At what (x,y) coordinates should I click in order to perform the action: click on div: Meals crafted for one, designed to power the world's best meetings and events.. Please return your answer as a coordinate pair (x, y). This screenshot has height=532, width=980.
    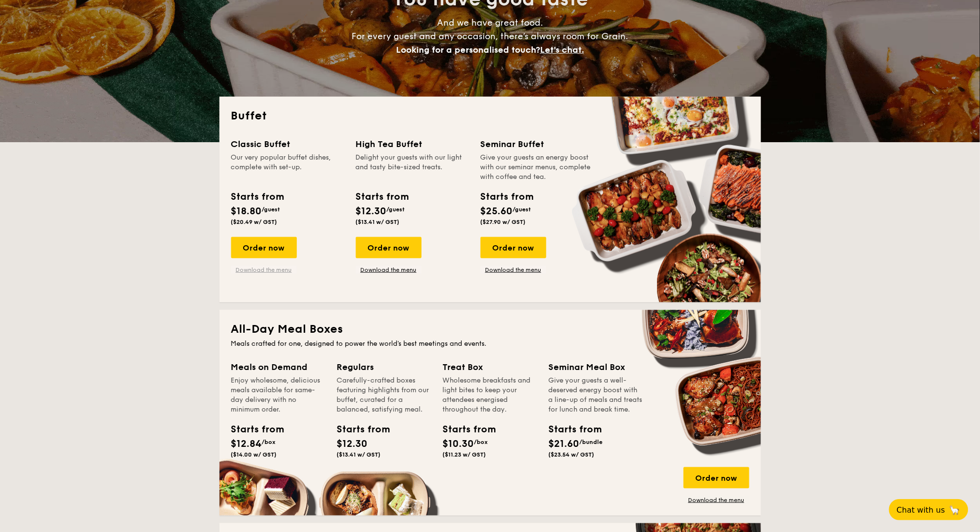
    Looking at the image, I should click on (490, 344).